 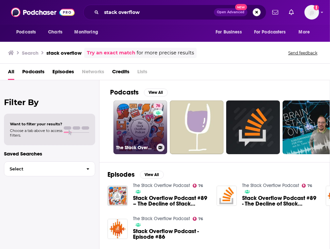 What do you see at coordinates (111, 53) in the screenshot?
I see `a: Try an exact match` at bounding box center [111, 53].